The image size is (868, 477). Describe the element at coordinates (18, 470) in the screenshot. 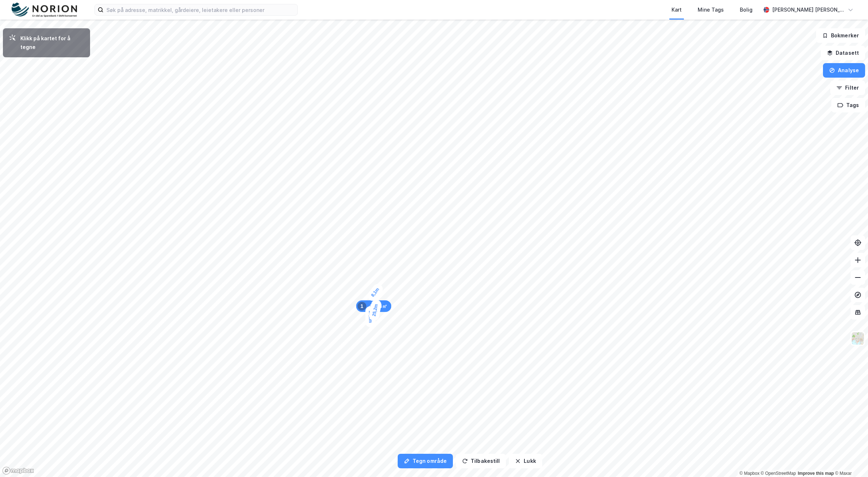

I see `a: Mapbox homepage` at that location.